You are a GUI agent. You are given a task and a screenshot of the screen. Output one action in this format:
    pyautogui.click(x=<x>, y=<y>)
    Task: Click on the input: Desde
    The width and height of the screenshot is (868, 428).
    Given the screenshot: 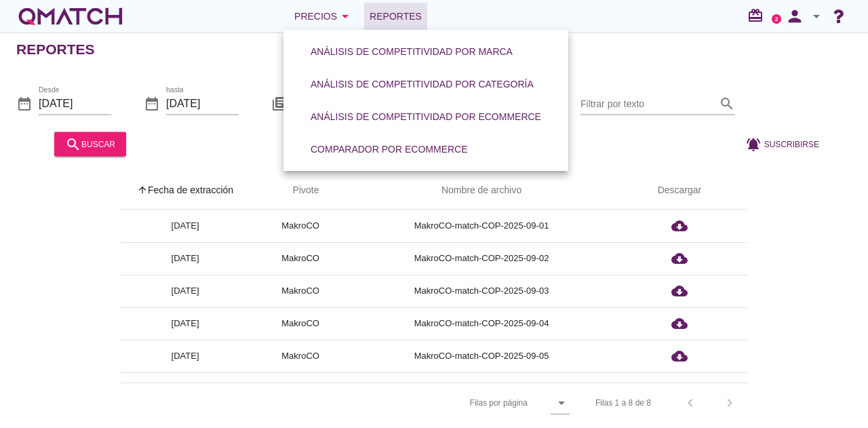 What is the action you would take?
    pyautogui.click(x=75, y=103)
    